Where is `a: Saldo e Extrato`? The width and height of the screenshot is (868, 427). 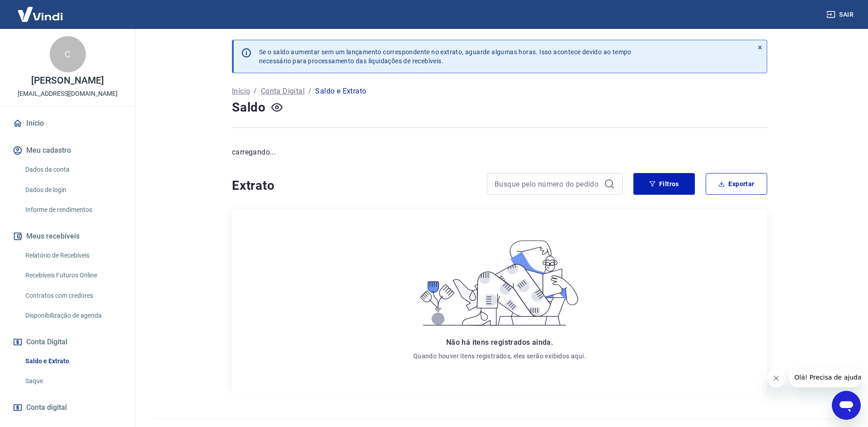 a: Saldo e Extrato is located at coordinates (73, 361).